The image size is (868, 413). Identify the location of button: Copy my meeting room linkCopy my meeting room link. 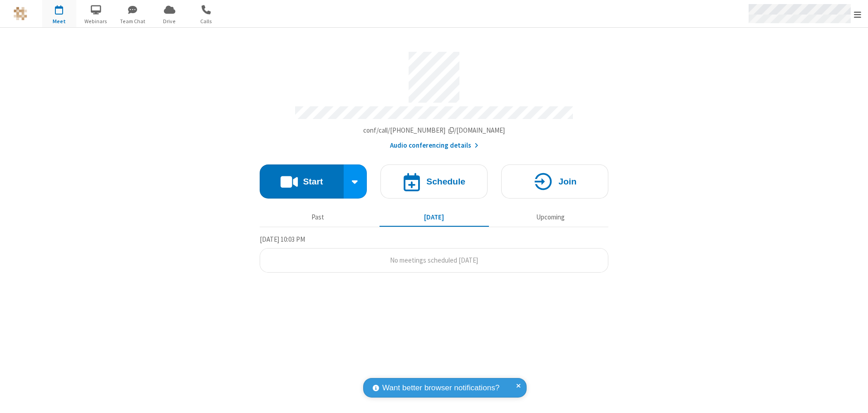
(434, 130).